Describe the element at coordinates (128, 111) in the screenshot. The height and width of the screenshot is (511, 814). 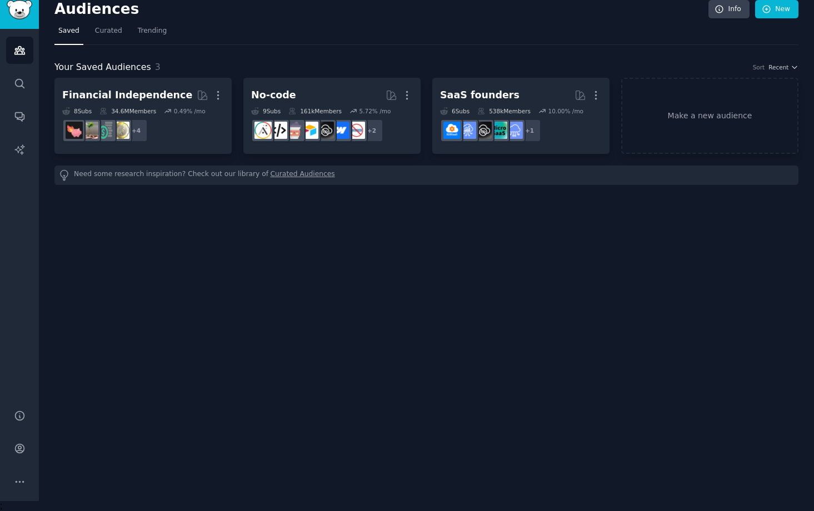
I see `div: 34.6M Members` at that location.